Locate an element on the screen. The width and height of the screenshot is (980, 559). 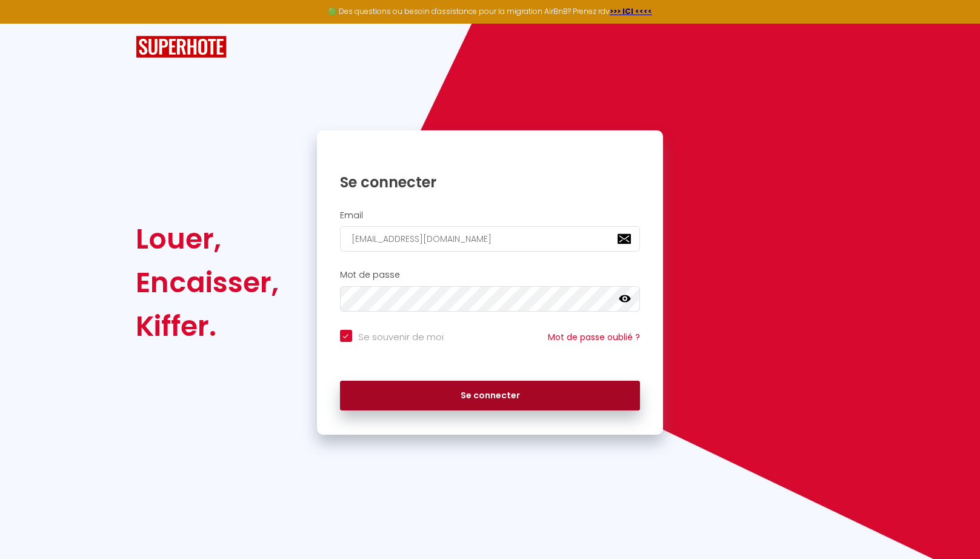
strong: >>> ICI <<<< is located at coordinates (631, 11).